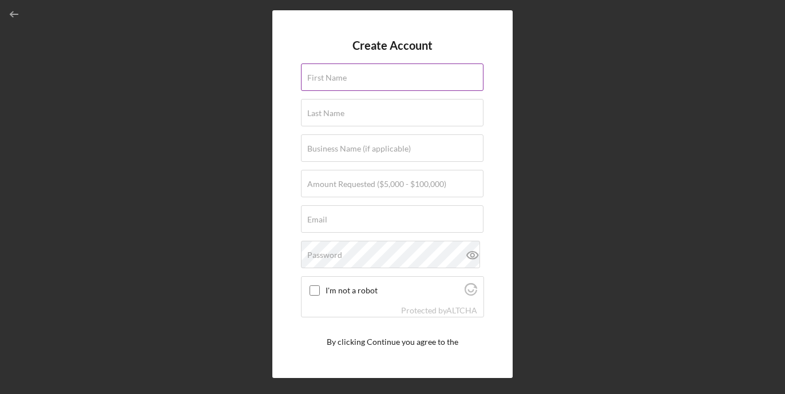 The height and width of the screenshot is (394, 785). What do you see at coordinates (439, 311) in the screenshot?
I see `div: Protected by` at bounding box center [439, 311].